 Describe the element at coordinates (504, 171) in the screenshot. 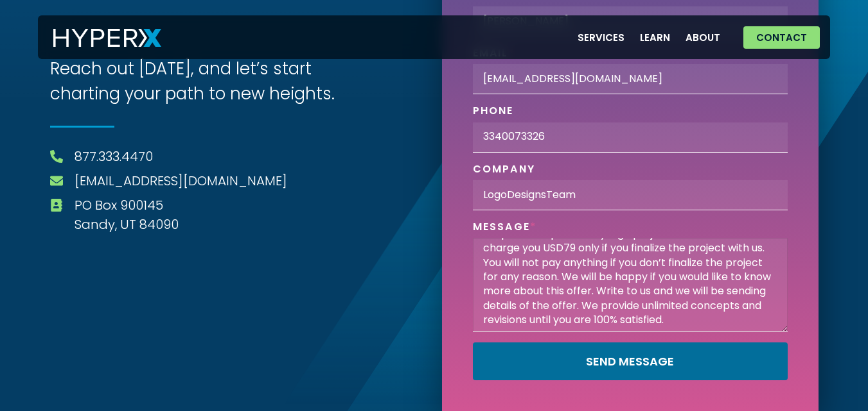

I see `label: Company` at that location.